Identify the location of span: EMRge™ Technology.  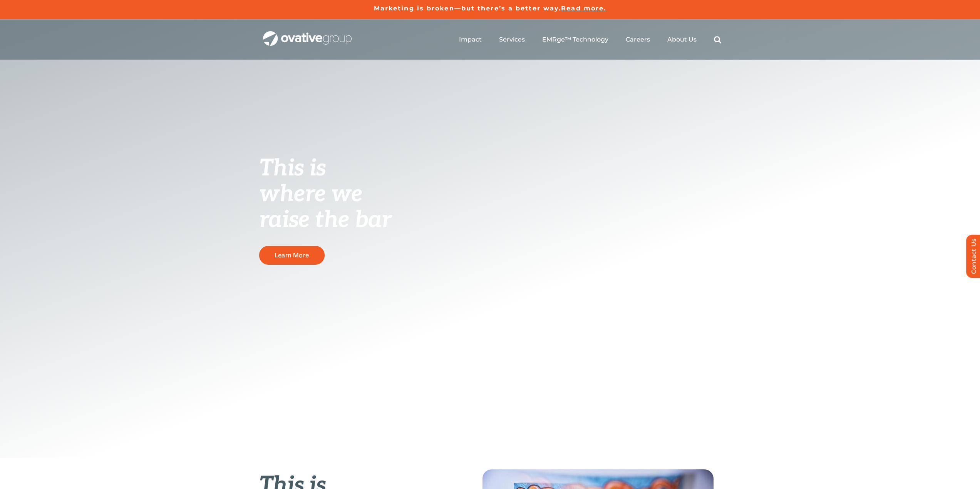
(575, 40).